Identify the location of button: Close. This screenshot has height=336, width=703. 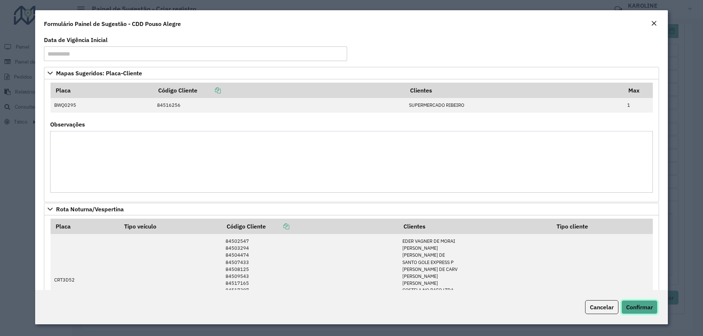
(654, 24).